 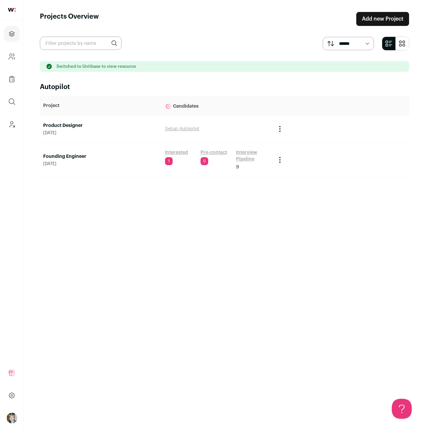 I want to click on h1: Projects Overview, so click(x=69, y=19).